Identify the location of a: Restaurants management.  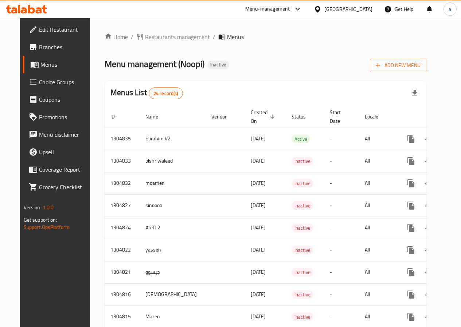
(173, 37).